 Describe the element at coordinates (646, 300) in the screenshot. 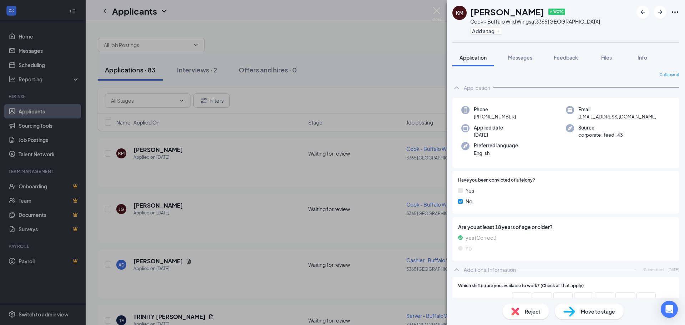

I see `span: Sat` at that location.